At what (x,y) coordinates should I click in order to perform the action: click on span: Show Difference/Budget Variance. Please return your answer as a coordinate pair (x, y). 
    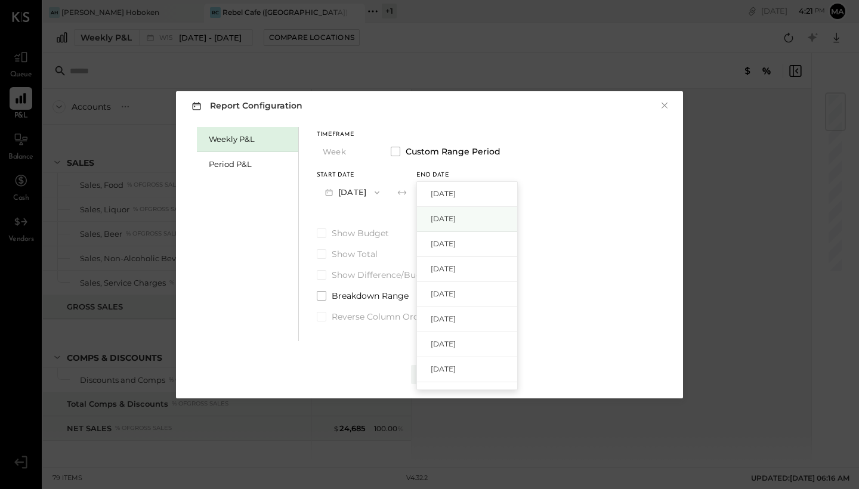
    Looking at the image, I should click on (403, 275).